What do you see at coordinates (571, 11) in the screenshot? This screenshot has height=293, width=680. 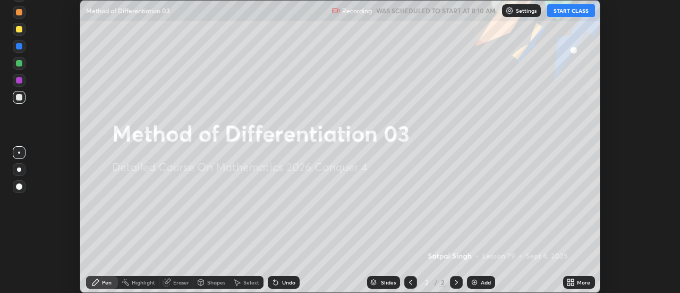 I see `button: START CLASS` at bounding box center [571, 11].